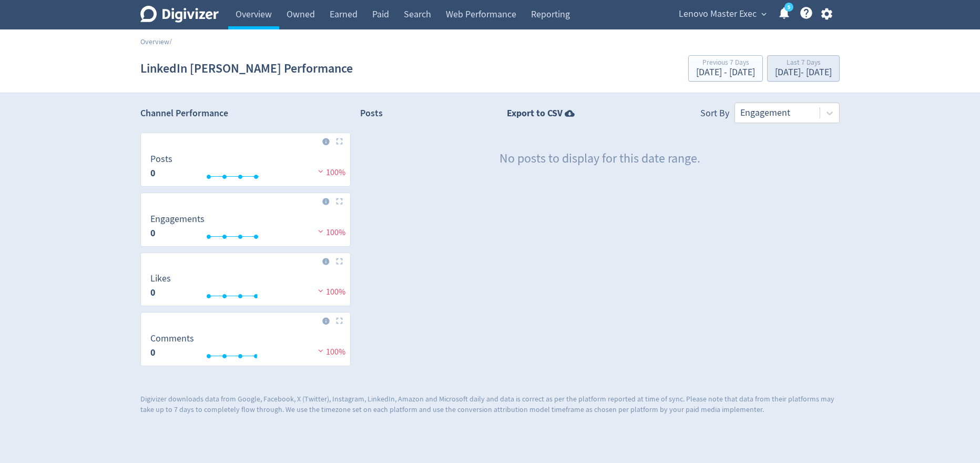  What do you see at coordinates (599, 159) in the screenshot?
I see `p: No posts to display for this date range.` at bounding box center [599, 159].